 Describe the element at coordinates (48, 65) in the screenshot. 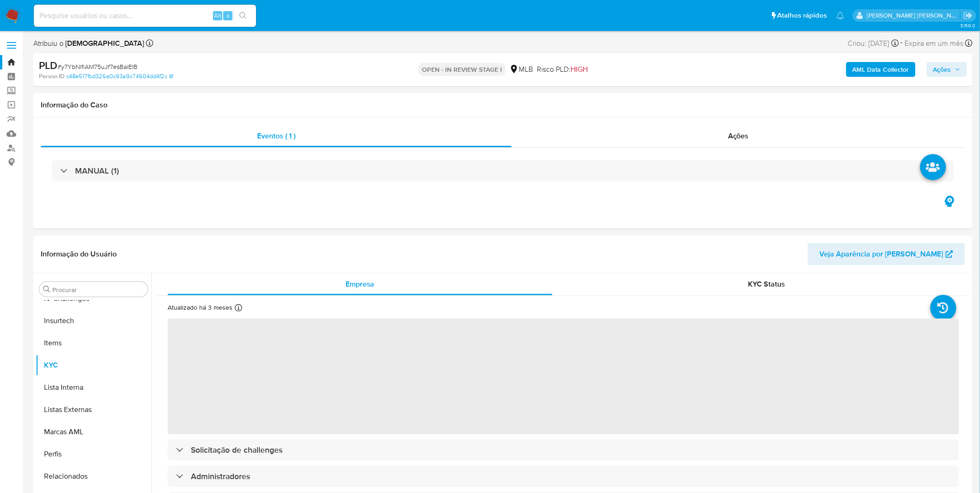

I see `b: PLD` at that location.